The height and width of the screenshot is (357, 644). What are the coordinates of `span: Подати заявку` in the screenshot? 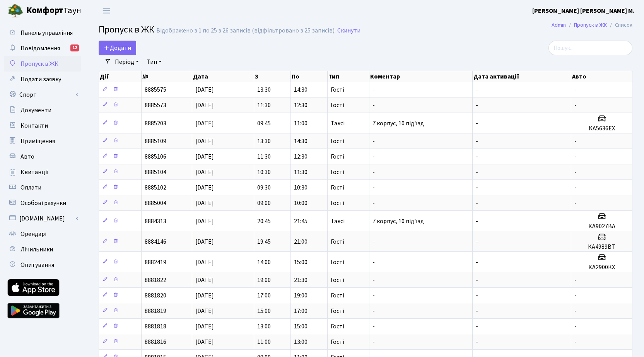 It's located at (41, 79).